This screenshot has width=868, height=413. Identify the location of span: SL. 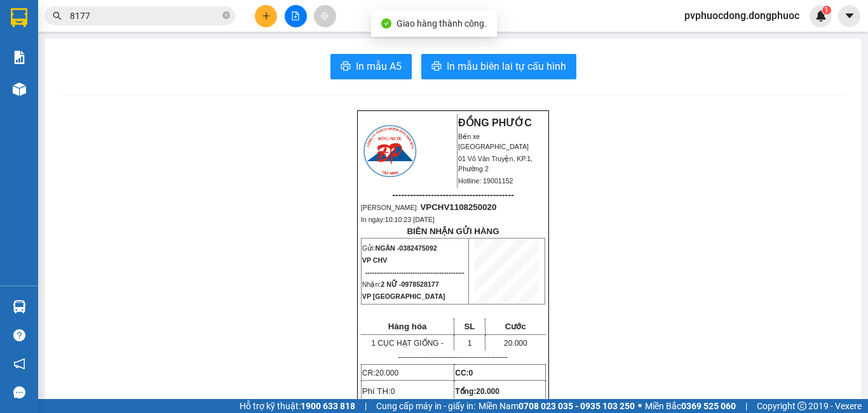
(469, 327).